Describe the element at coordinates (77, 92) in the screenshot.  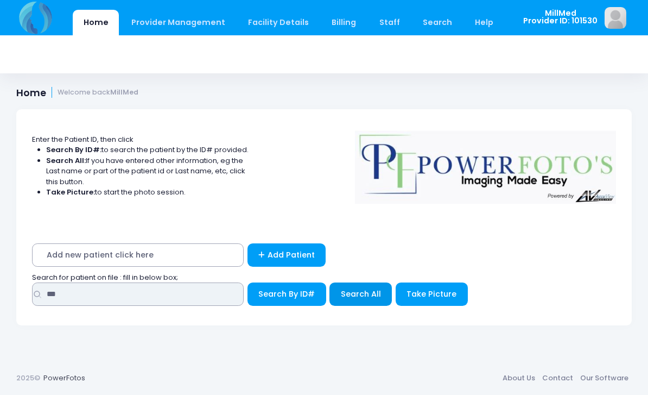
I see `h1: Home` at that location.